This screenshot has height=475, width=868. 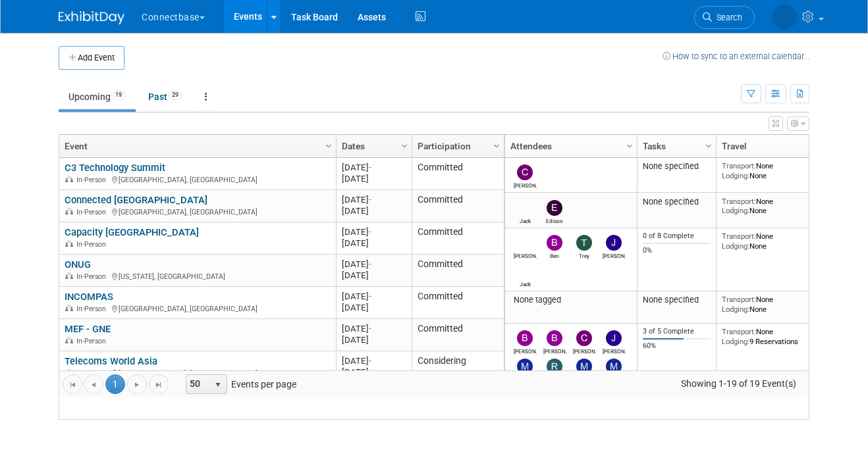 I want to click on span: 1, so click(x=115, y=384).